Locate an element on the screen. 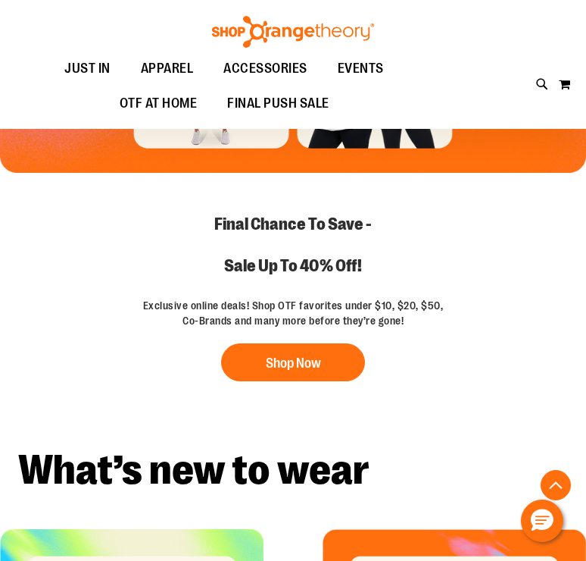 The height and width of the screenshot is (561, 586). button: Shop Now is located at coordinates (293, 362).